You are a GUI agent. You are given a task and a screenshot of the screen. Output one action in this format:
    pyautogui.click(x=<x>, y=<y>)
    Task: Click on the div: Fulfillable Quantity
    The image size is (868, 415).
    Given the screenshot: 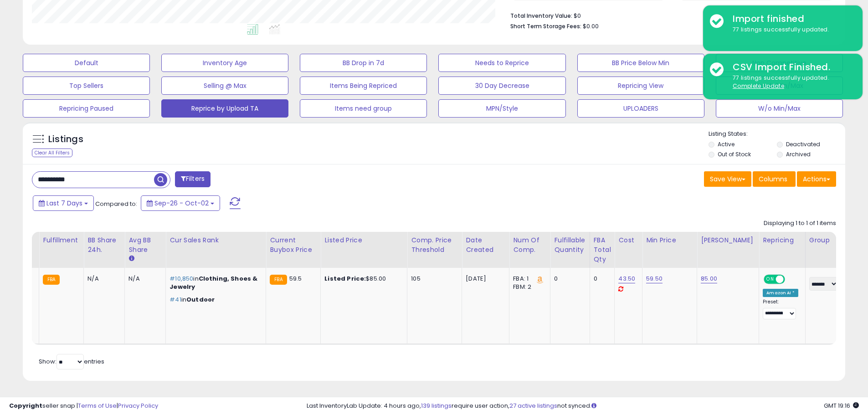 What is the action you would take?
    pyautogui.click(x=569, y=245)
    